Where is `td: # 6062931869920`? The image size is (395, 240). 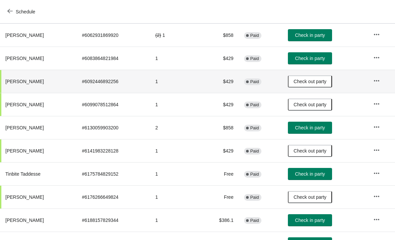
td: # 6062931869920 is located at coordinates (113, 35).